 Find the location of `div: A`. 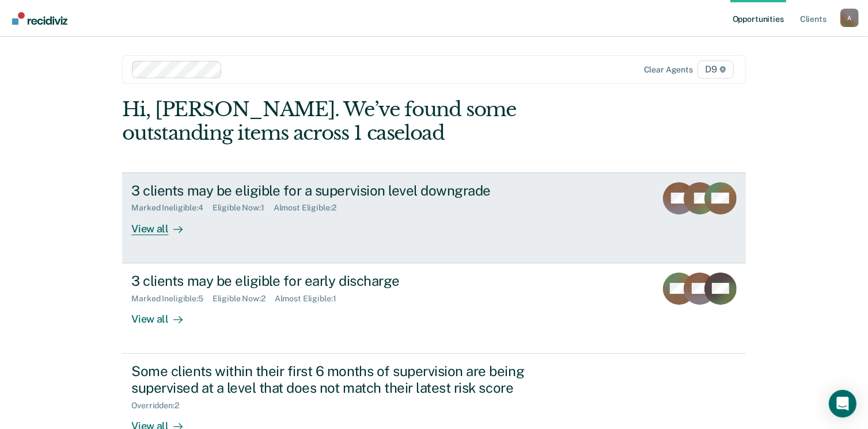

div: A is located at coordinates (850, 17).